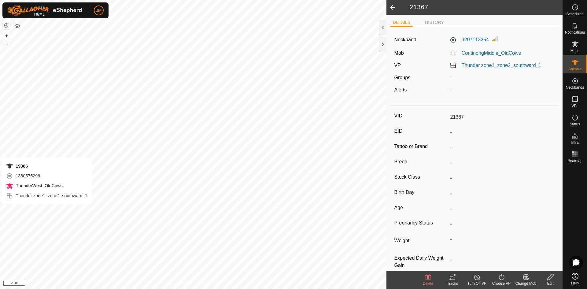 This screenshot has width=587, height=289. I want to click on a: Contact Us, so click(208, 284).